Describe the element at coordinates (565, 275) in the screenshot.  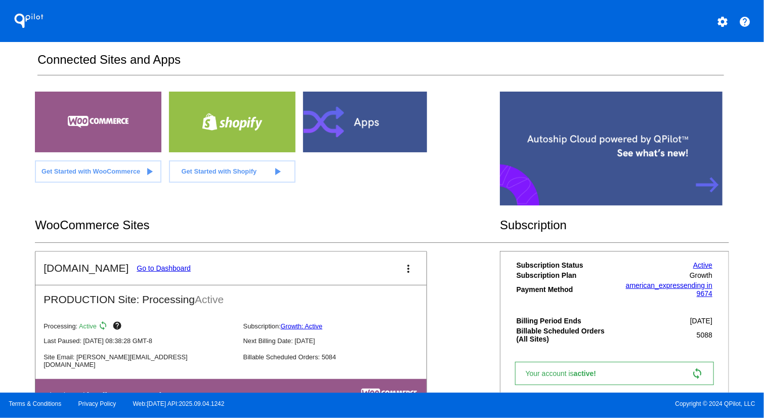
I see `th: Subscription Plan` at that location.